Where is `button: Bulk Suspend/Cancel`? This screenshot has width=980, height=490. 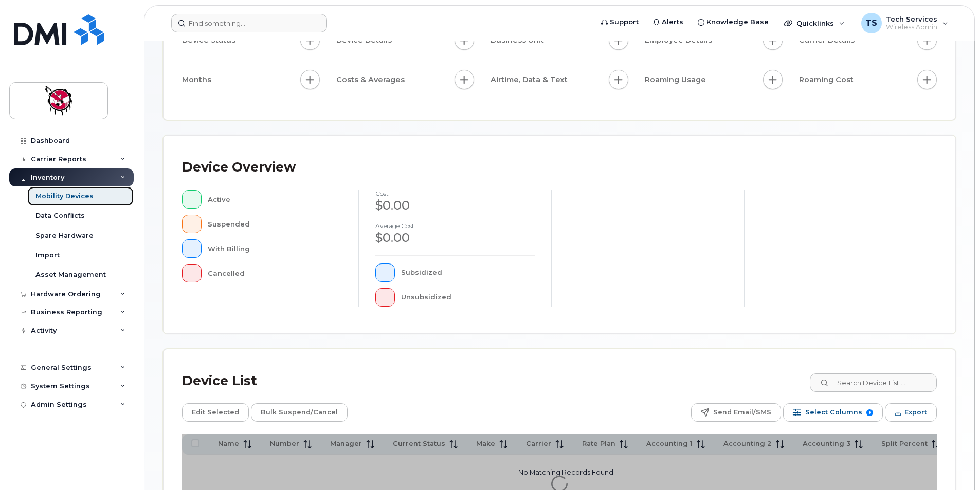 button: Bulk Suspend/Cancel is located at coordinates (300, 412).